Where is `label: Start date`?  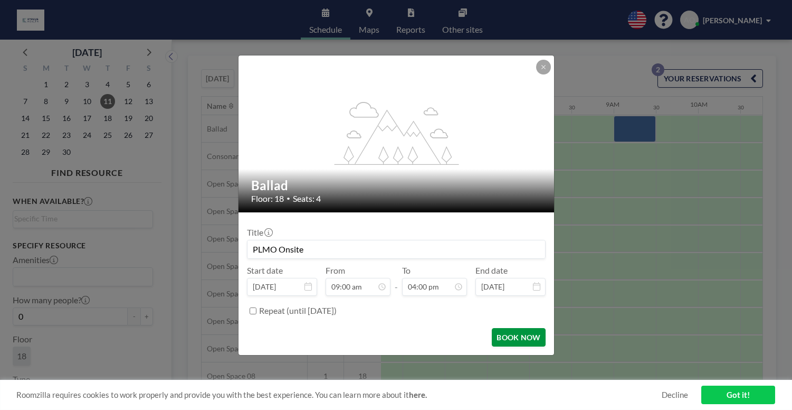
label: Start date is located at coordinates (265, 270).